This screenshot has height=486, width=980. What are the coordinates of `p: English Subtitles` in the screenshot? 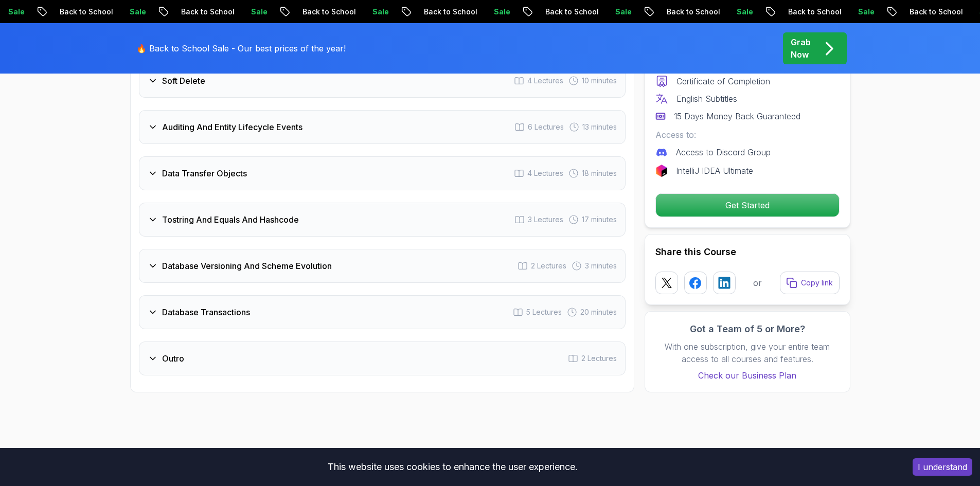 It's located at (706, 99).